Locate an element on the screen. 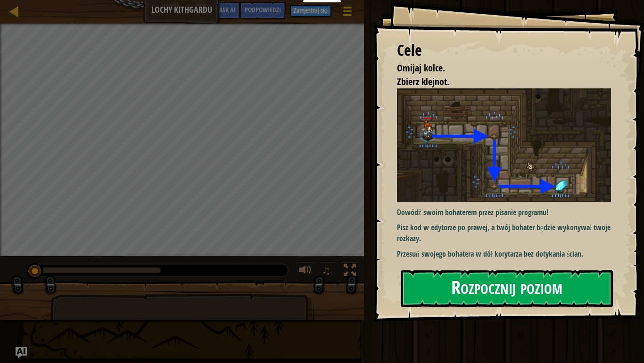 Image resolution: width=644 pixels, height=363 pixels. span: Ask AI is located at coordinates (227, 10).